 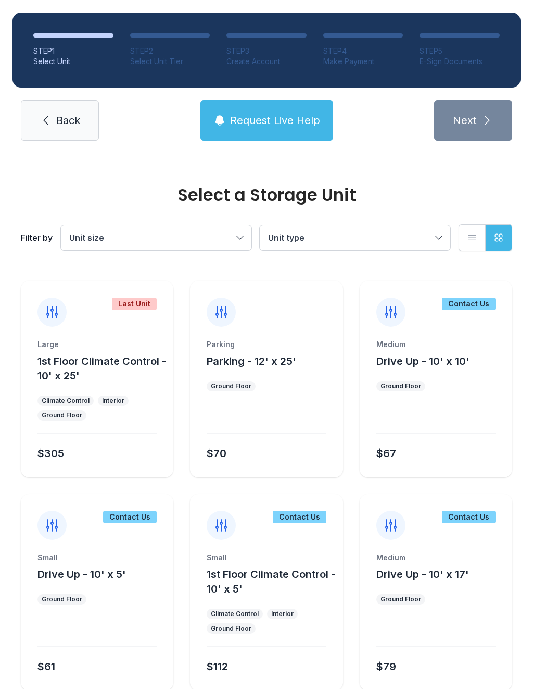 I want to click on button: 1st Floor Climate Control - 10' x 25', so click(x=103, y=368).